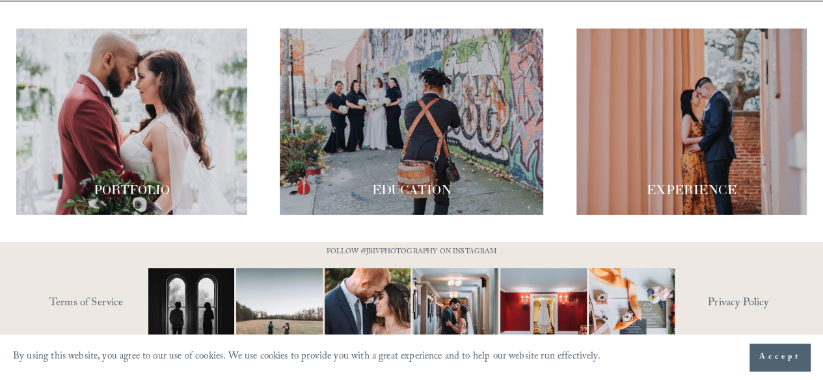  Describe the element at coordinates (191, 311) in the screenshot. I see `img: Black &amp; White appreciation post. 😍😍 ⠀⠀⠀⠀⠀⠀⠀⠀⠀ I don&rsquo;t care what anyone says black and w...` at that location.